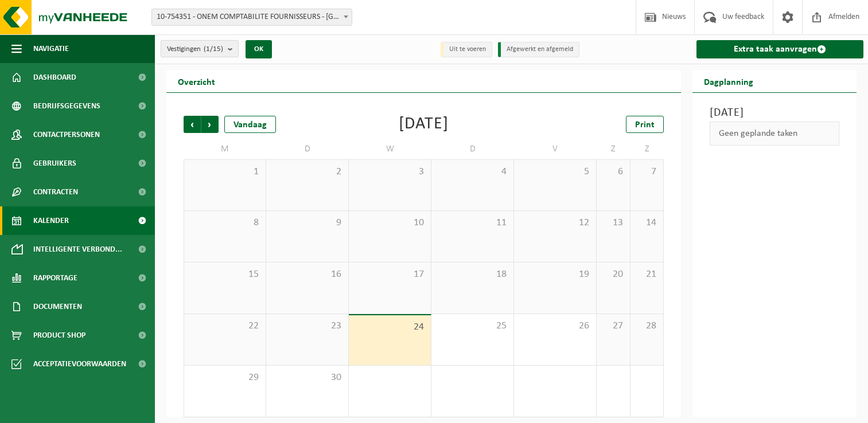 The image size is (868, 423). Describe the element at coordinates (613, 326) in the screenshot. I see `span: 27` at that location.